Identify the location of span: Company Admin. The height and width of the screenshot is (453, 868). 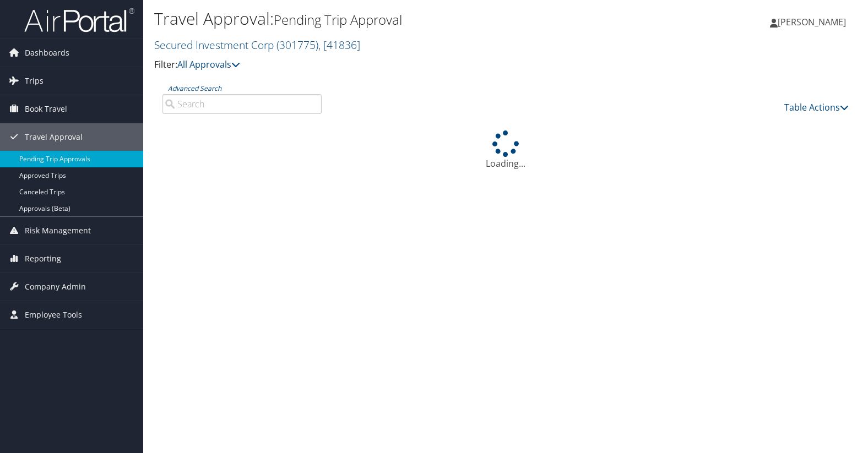
(55, 287).